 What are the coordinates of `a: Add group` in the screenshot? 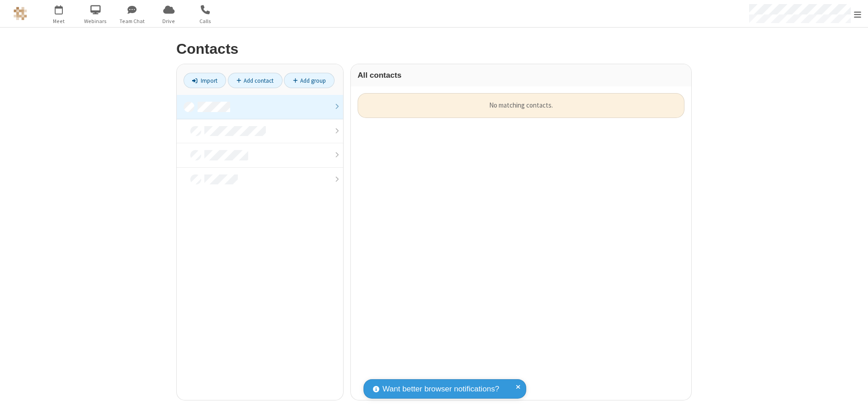 It's located at (309, 81).